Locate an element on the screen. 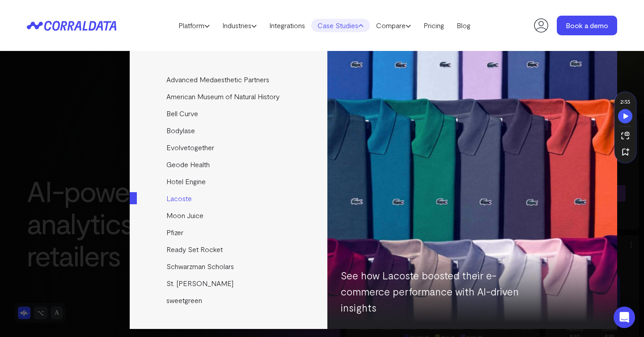 Image resolution: width=644 pixels, height=337 pixels. a: Moon Juice is located at coordinates (229, 215).